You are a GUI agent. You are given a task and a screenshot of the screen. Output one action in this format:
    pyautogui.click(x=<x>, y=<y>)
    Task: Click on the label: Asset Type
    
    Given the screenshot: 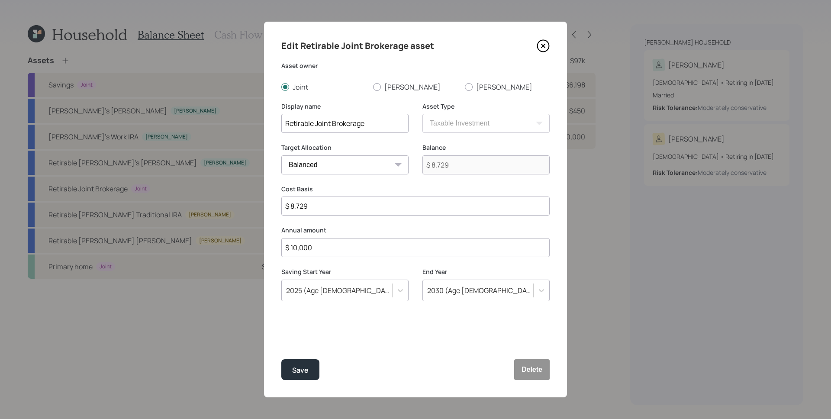 What is the action you would take?
    pyautogui.click(x=486, y=107)
    